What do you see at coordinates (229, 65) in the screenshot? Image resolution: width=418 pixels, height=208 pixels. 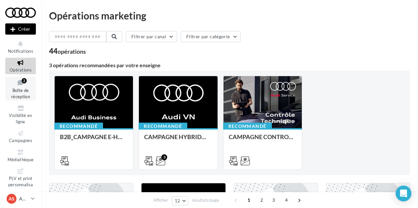 I see `div: 3 opérations recommandées par votre enseigne` at bounding box center [229, 65].